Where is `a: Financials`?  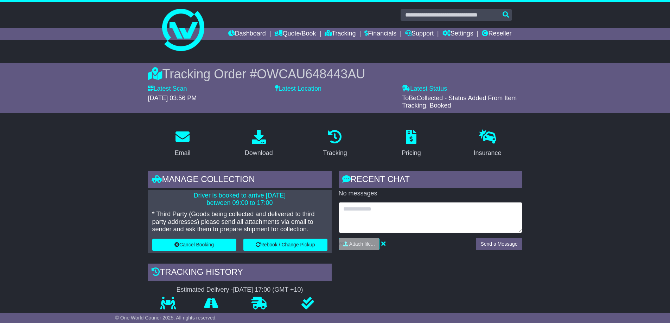 a: Financials is located at coordinates (380, 34).